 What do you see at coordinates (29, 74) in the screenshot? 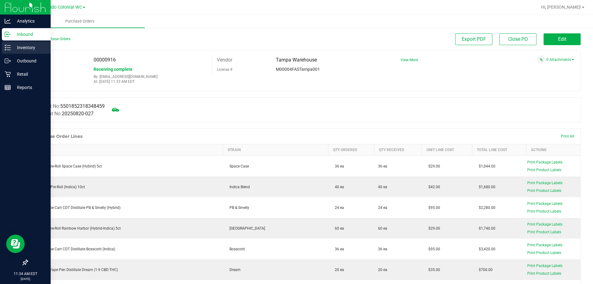
I see `p: Retail` at bounding box center [29, 74].